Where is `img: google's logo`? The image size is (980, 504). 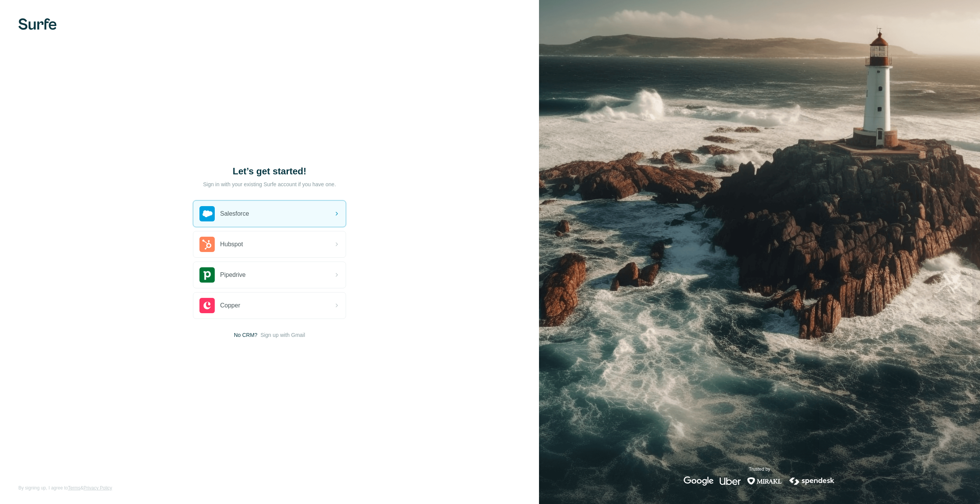 img: google's logo is located at coordinates (699, 482).